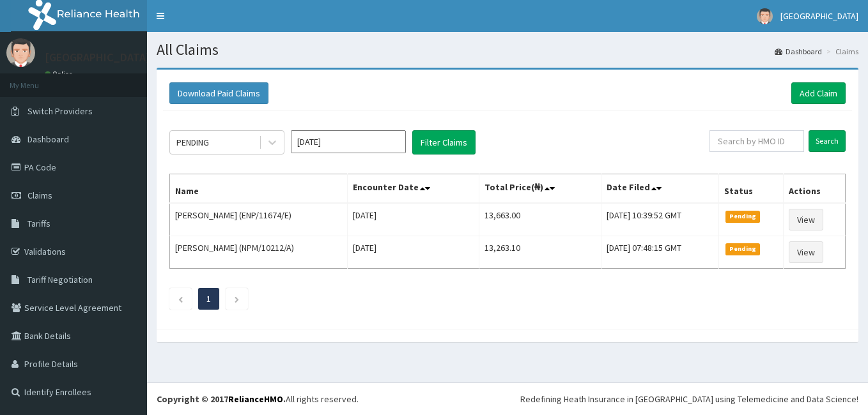 This screenshot has width=868, height=415. Describe the element at coordinates (237, 299) in the screenshot. I see `a: Next page` at that location.